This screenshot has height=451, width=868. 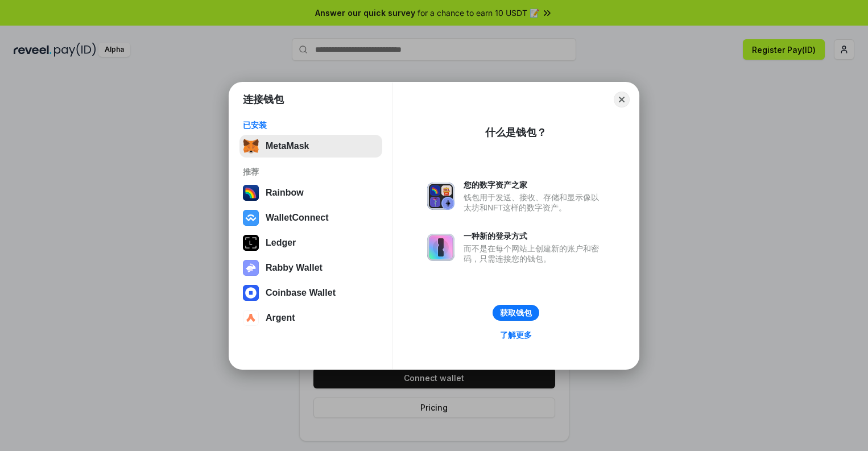 What do you see at coordinates (534, 236) in the screenshot?
I see `div: 一种新的登录方式` at bounding box center [534, 236].